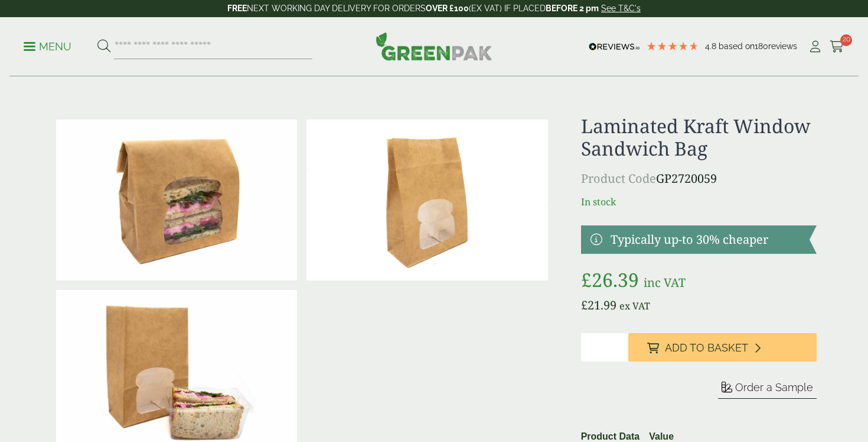 This screenshot has height=442, width=868. I want to click on img: Laminated Kraft Sandwich Bag, so click(176, 200).